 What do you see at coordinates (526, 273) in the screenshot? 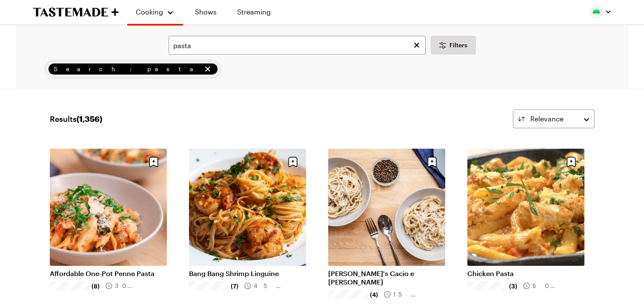
I see `a: Chicken Pasta` at bounding box center [526, 273].